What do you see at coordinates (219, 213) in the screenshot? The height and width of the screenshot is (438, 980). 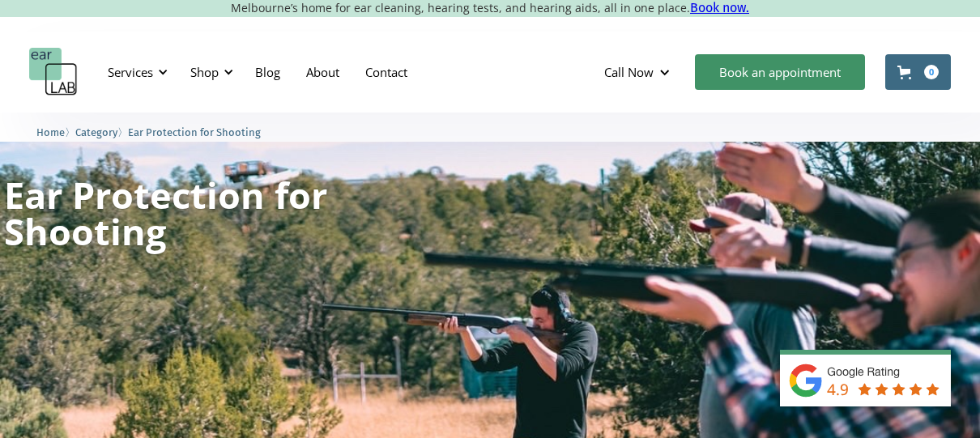 I see `h1: Ear Protection for Shooting` at bounding box center [219, 213].